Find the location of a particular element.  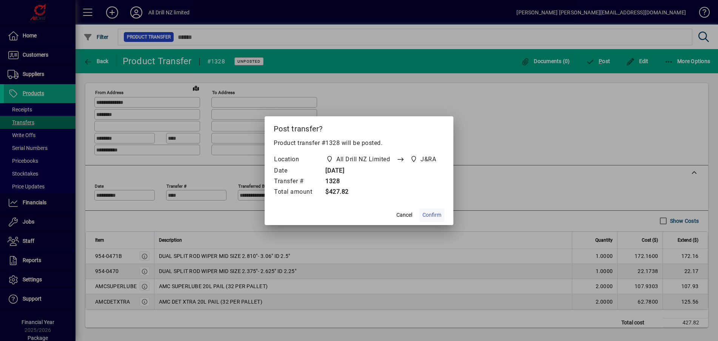

span: Confirm is located at coordinates (432, 215).